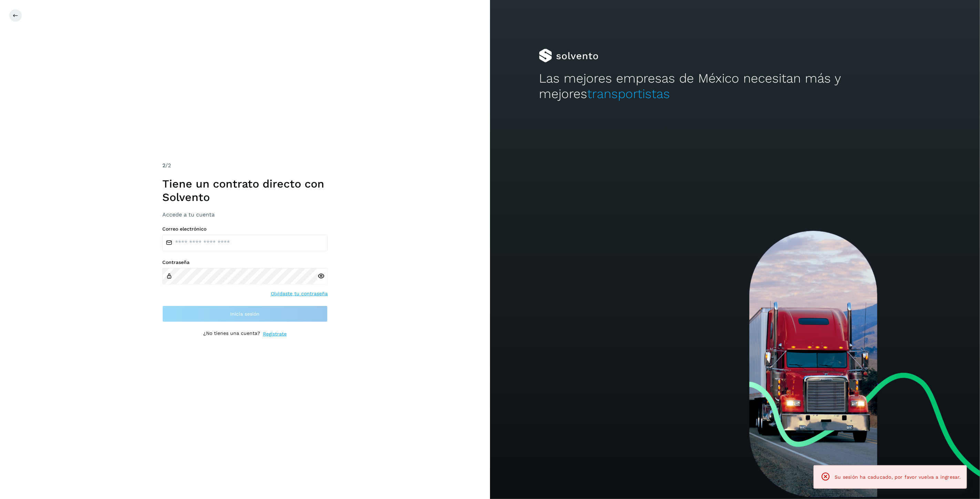  Describe the element at coordinates (231, 334) in the screenshot. I see `p: ¿No tienes una cuenta?` at that location.